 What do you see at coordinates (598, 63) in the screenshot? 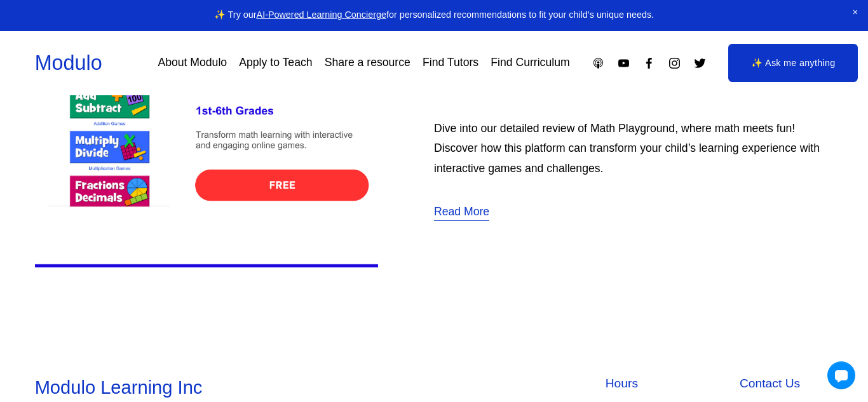
I see `a: Apple Podcasts` at bounding box center [598, 63].